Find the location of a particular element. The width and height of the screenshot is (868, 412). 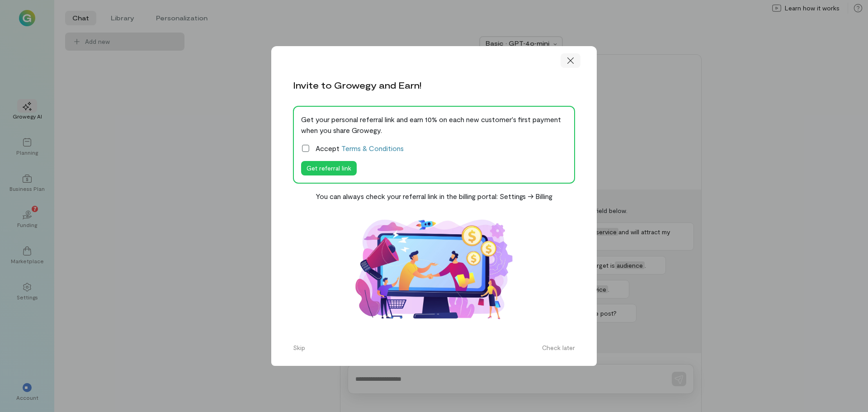

div: Invite to Growegy and Earn! is located at coordinates (357, 85).